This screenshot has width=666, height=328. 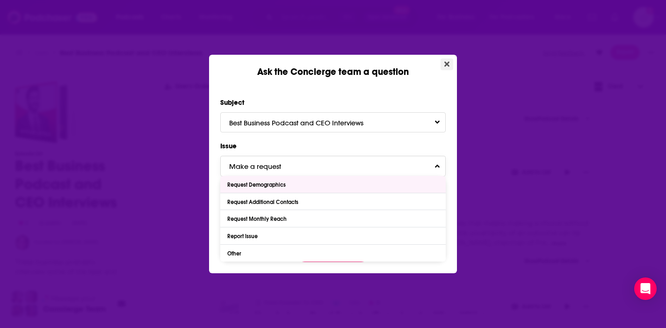 What do you see at coordinates (333, 166) in the screenshot?
I see `button: Make a requestToggle Pronoun Dropdown` at bounding box center [333, 166].